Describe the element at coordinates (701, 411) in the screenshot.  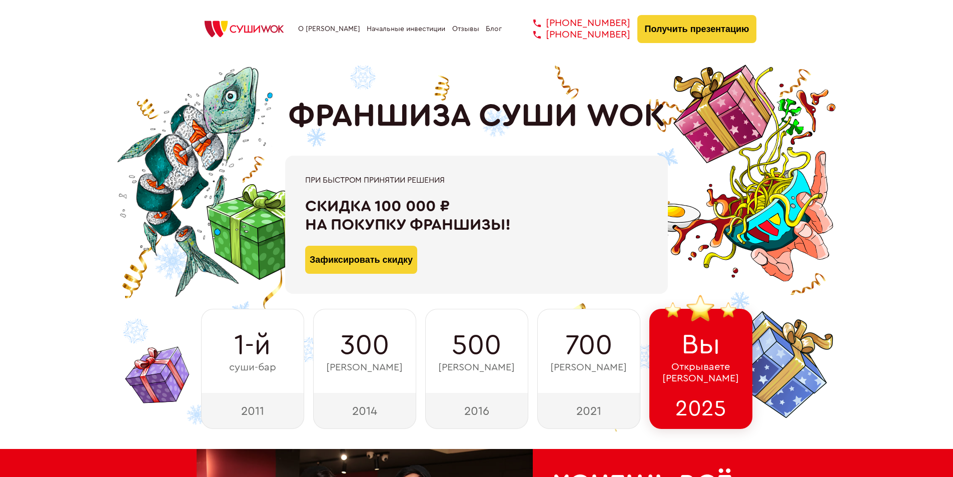
I see `div: 2025` at that location.